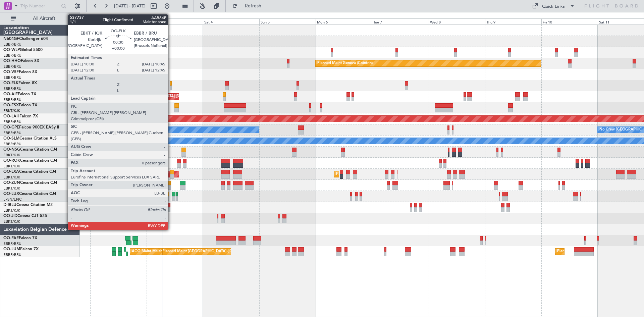 The width and height of the screenshot is (644, 317). I want to click on div: Tue 7, so click(400, 22).